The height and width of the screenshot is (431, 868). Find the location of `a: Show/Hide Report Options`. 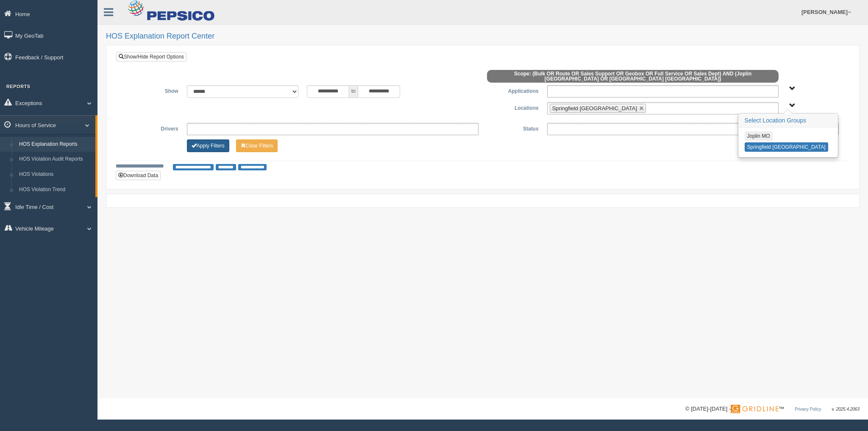

a: Show/Hide Report Options is located at coordinates (151, 57).